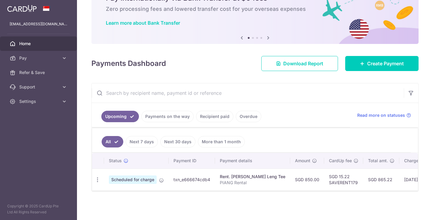 The height and width of the screenshot is (220, 433). Describe the element at coordinates (39, 73) in the screenshot. I see `span: Refer & Save` at that location.